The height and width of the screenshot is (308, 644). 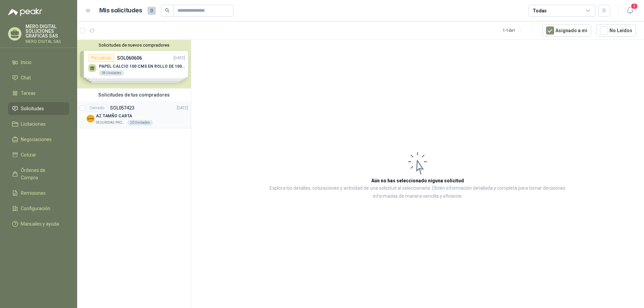 I want to click on a: Configuración, so click(x=38, y=209).